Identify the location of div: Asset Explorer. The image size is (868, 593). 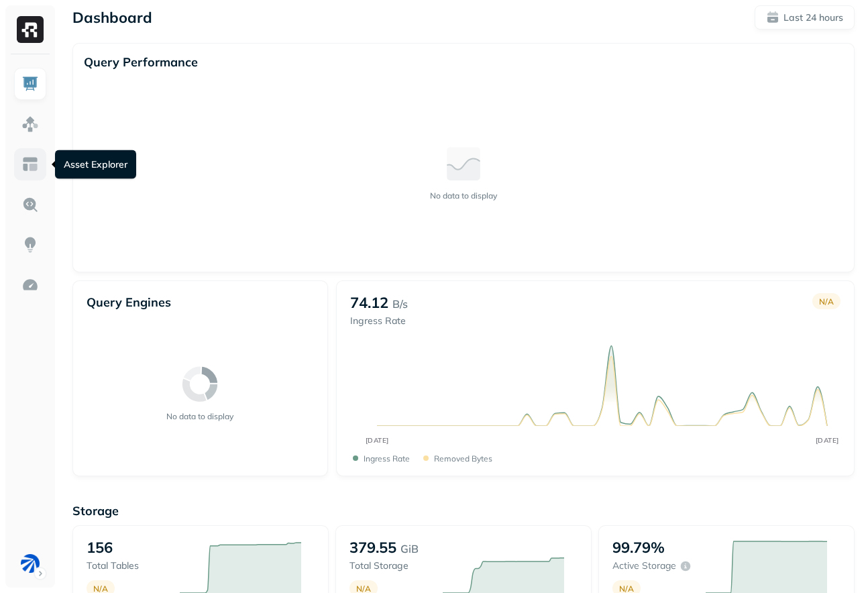
(95, 165).